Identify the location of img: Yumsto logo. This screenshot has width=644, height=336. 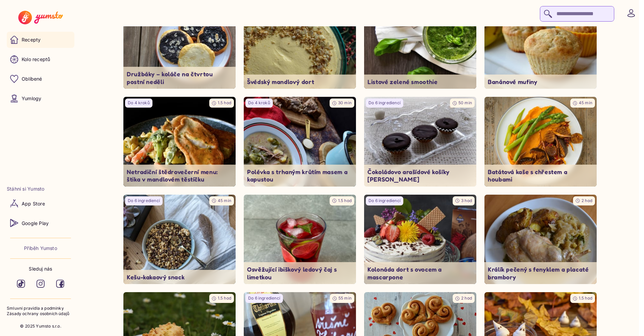
(40, 18).